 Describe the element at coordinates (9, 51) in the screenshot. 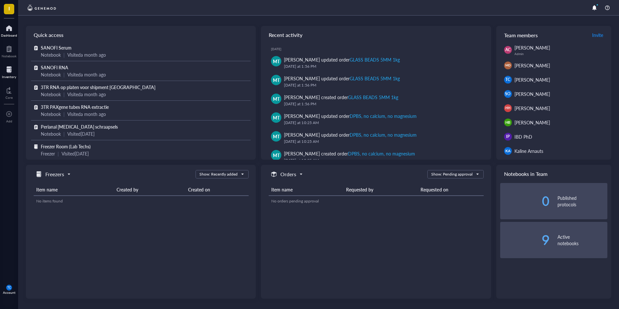

I see `a: Notebook` at that location.